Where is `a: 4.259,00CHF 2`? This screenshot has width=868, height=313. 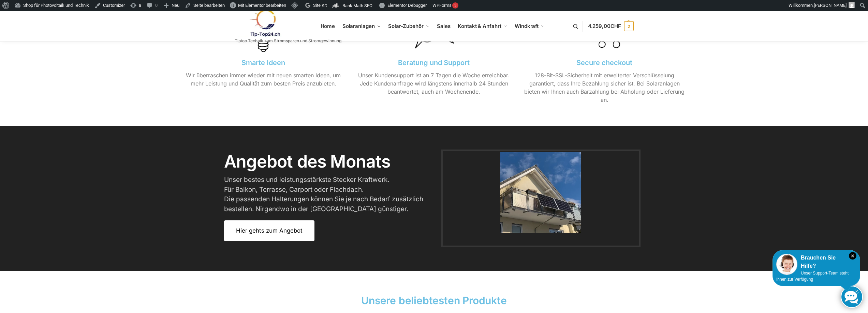
a: 4.259,00CHF 2 is located at coordinates (611, 26).